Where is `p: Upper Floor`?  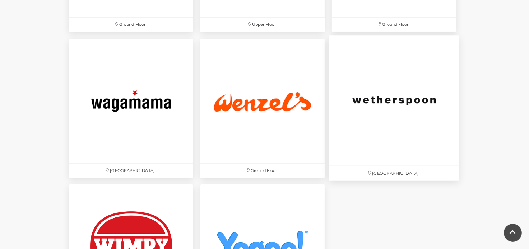
p: Upper Floor is located at coordinates (263, 24).